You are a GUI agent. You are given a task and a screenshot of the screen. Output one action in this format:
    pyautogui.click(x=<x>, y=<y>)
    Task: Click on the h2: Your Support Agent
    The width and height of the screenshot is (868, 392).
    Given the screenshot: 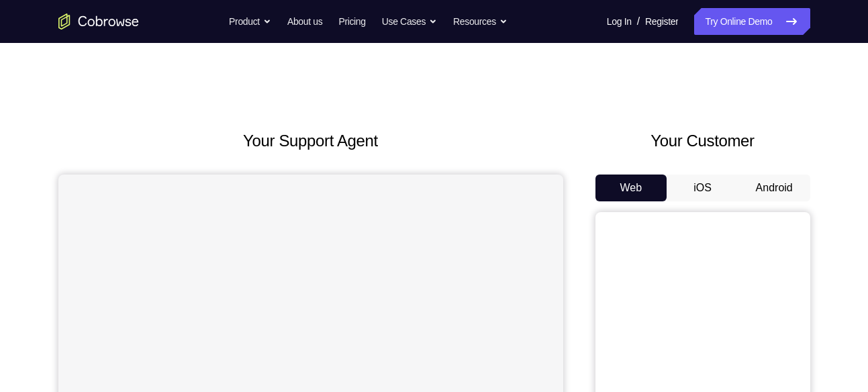 What is the action you would take?
    pyautogui.click(x=311, y=141)
    